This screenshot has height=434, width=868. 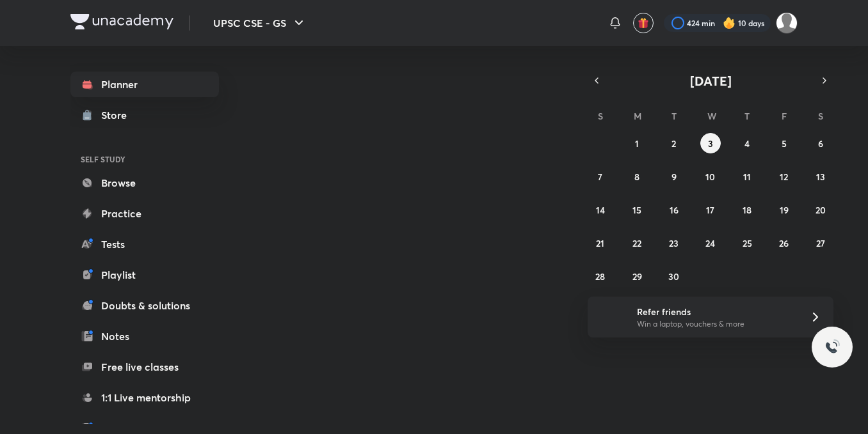 I want to click on a: Company Logo, so click(x=122, y=23).